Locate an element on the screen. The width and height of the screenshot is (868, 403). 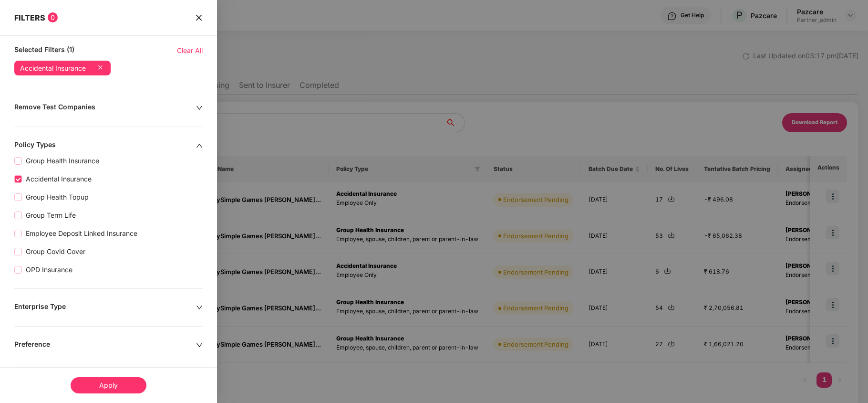
span: up is located at coordinates (199, 146).